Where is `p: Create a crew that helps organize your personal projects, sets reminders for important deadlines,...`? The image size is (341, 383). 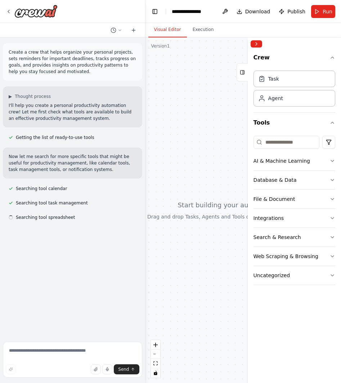 p: Create a crew that helps organize your personal projects, sets reminders for important deadlines,... is located at coordinates (72, 62).